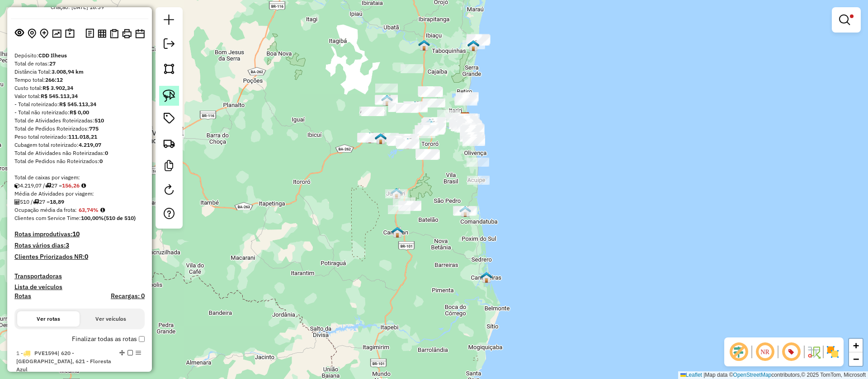 The image size is (868, 379). What do you see at coordinates (79, 145) in the screenshot?
I see `div: Cubagem total roteirizado:` at bounding box center [79, 145].